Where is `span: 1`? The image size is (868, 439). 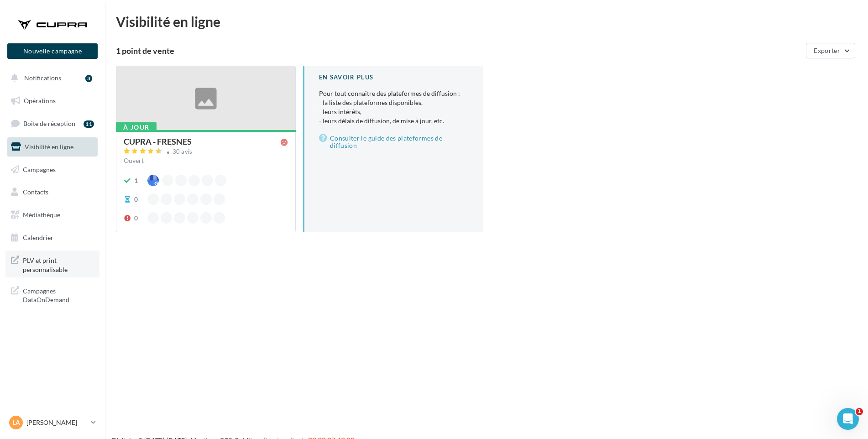
span: 1 is located at coordinates (859, 411).